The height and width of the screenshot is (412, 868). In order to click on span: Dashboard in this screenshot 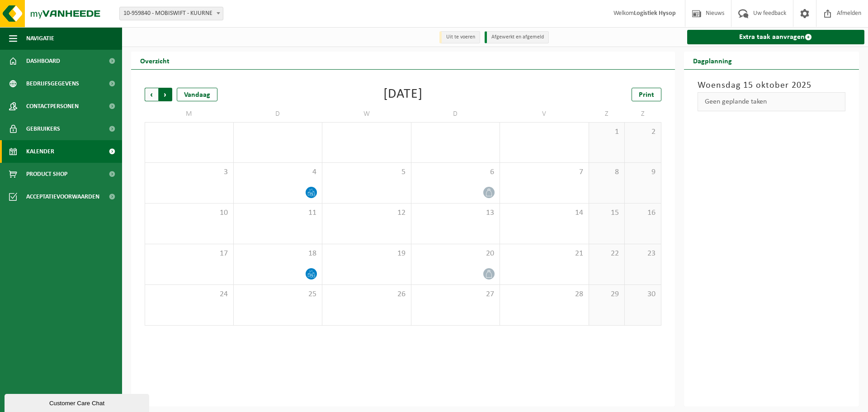, I will do `click(43, 61)`.